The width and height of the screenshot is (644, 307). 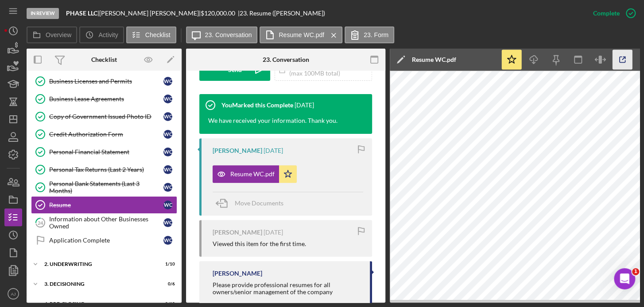 I want to click on label: 23. Conversation, so click(x=228, y=35).